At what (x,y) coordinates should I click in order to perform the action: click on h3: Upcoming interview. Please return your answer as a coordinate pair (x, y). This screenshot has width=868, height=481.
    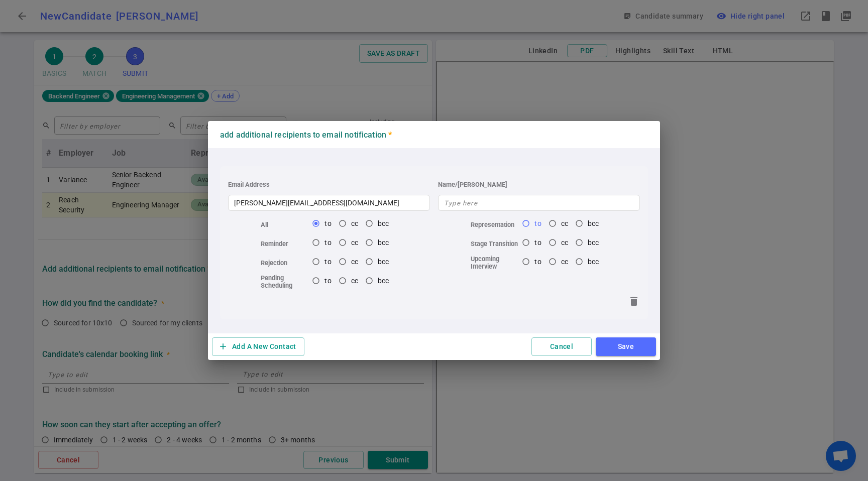
    Looking at the image, I should click on (495, 263).